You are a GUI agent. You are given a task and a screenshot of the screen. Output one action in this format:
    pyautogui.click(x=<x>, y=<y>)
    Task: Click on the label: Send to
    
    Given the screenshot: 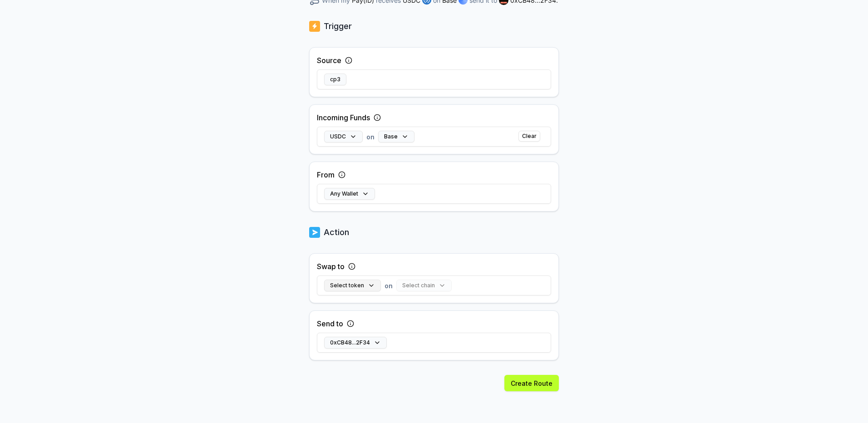 What is the action you would take?
    pyautogui.click(x=330, y=324)
    